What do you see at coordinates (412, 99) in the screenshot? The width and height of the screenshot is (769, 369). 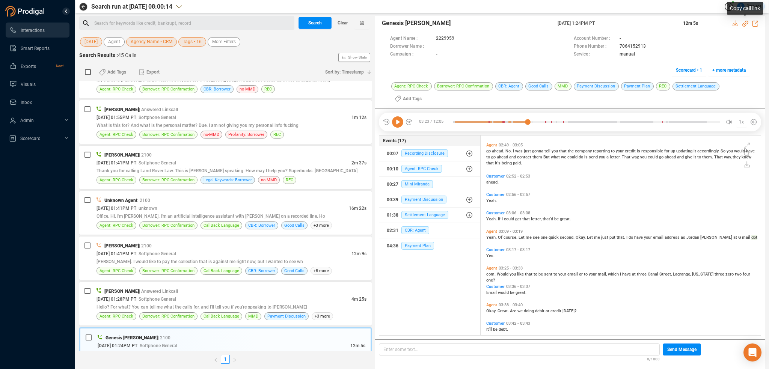 I see `span: Add Tags` at bounding box center [412, 99].